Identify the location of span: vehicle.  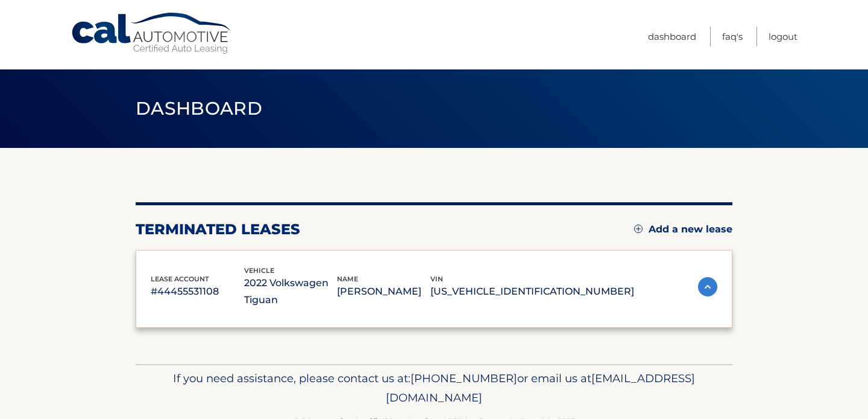
(259, 270).